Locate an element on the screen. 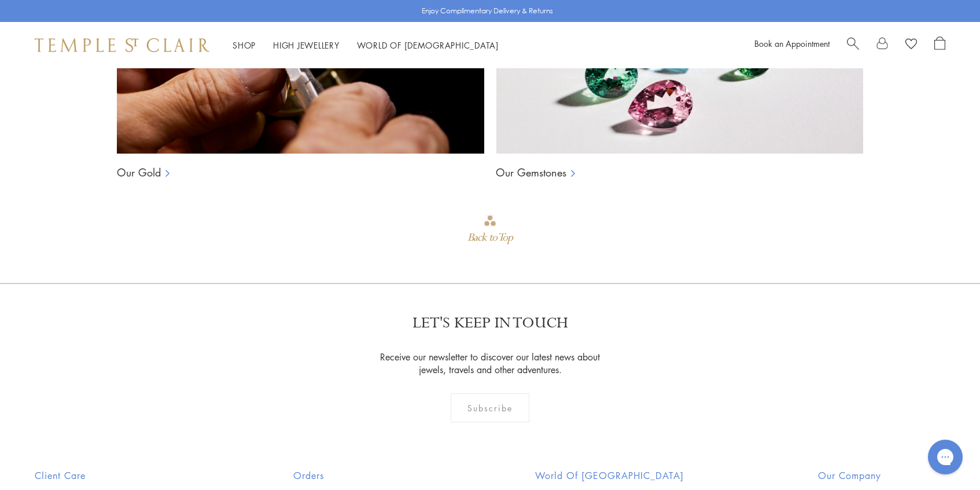 The width and height of the screenshot is (980, 490). a: Our Gemstones is located at coordinates (531, 173).